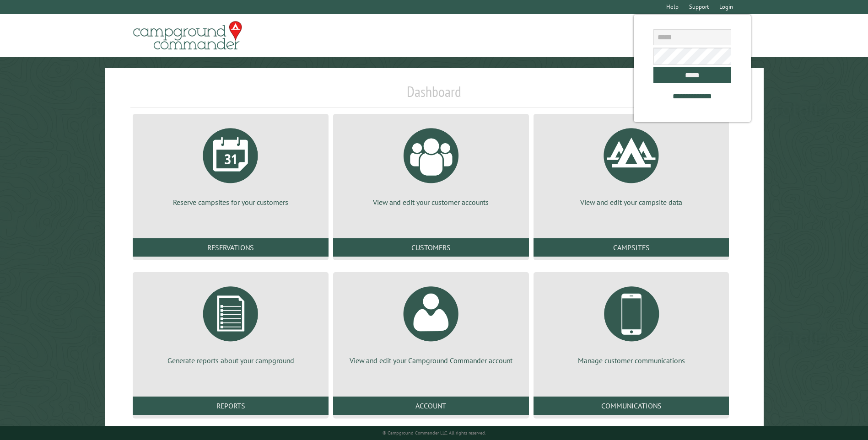 This screenshot has width=868, height=440. What do you see at coordinates (231, 361) in the screenshot?
I see `p: Generate reports about your campground` at bounding box center [231, 361].